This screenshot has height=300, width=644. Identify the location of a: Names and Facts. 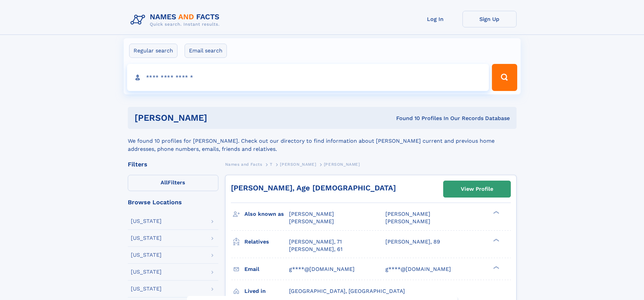
(244, 164).